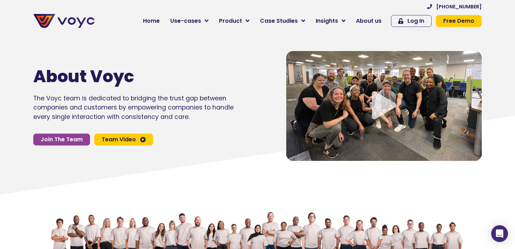 This screenshot has height=249, width=515. Describe the element at coordinates (330, 21) in the screenshot. I see `a: Insights` at that location.